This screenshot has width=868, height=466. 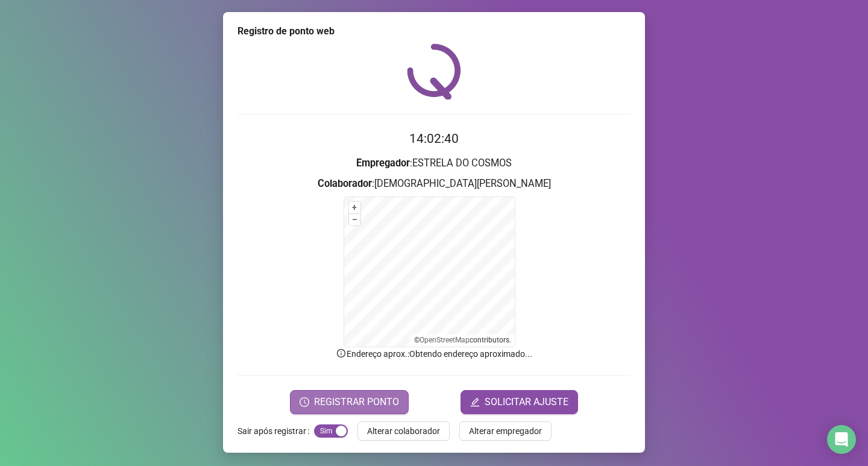 I want to click on strong: Empregador, so click(x=382, y=162).